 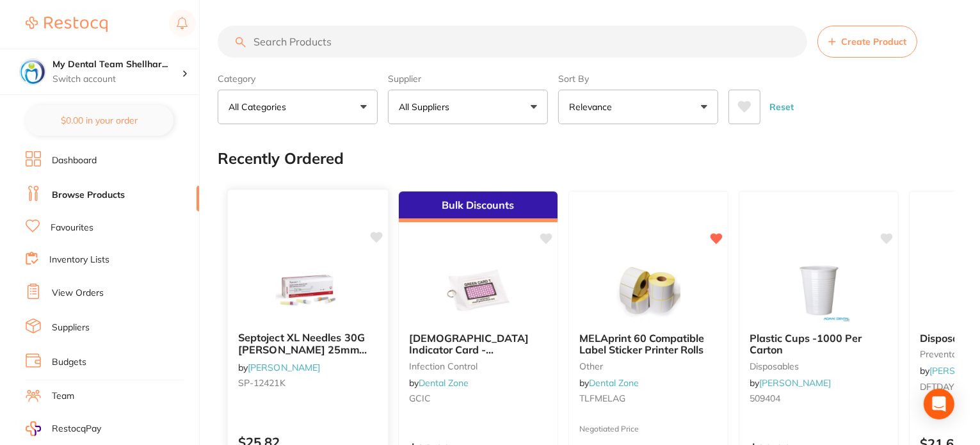 I want to click on a: Restocq Logo, so click(x=66, y=24).